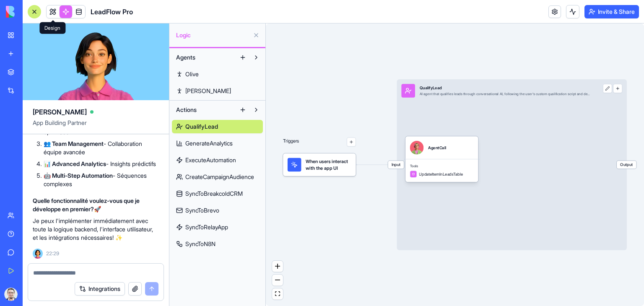  What do you see at coordinates (217, 160) in the screenshot?
I see `a: ExecuteAutomation` at bounding box center [217, 160].